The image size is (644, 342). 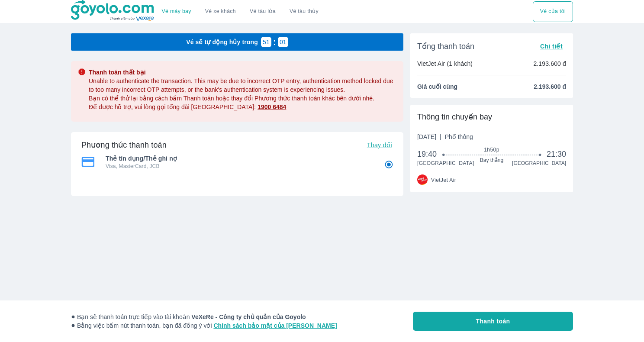 I want to click on span: Bạn sẽ thanh toán trực tiếp vào tài khoản, so click(x=204, y=317).